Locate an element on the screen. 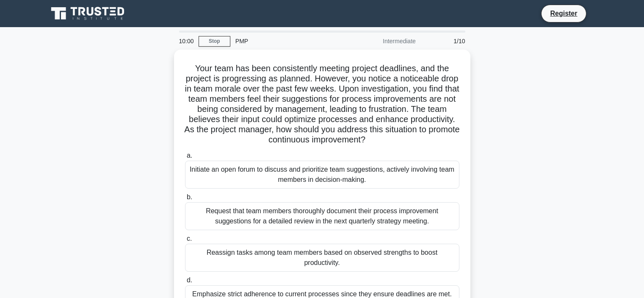 The width and height of the screenshot is (644, 298). span: c. is located at coordinates (189, 238).